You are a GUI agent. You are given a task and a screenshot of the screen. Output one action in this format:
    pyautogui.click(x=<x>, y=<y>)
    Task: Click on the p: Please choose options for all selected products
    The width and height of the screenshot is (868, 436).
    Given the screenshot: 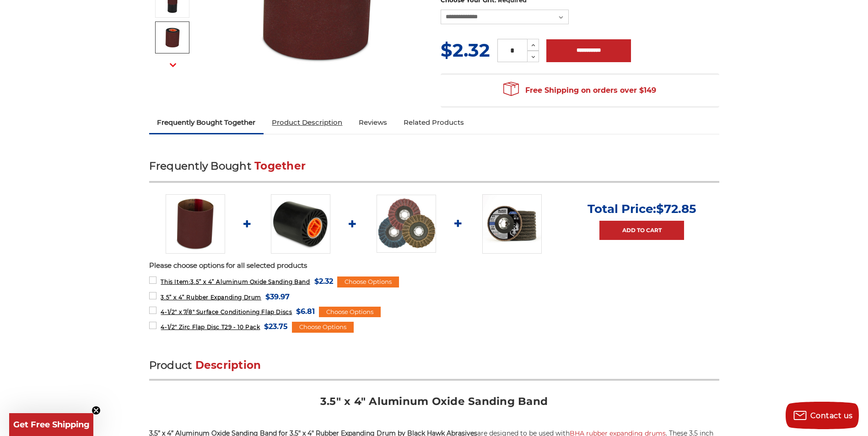 What is the action you would take?
    pyautogui.click(x=434, y=265)
    